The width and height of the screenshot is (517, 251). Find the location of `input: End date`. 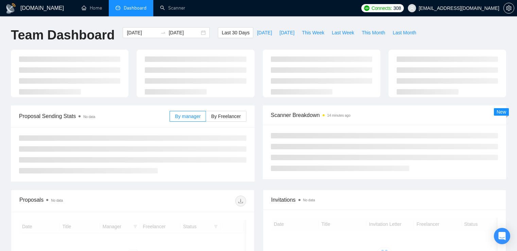

input: End date is located at coordinates (184, 33).